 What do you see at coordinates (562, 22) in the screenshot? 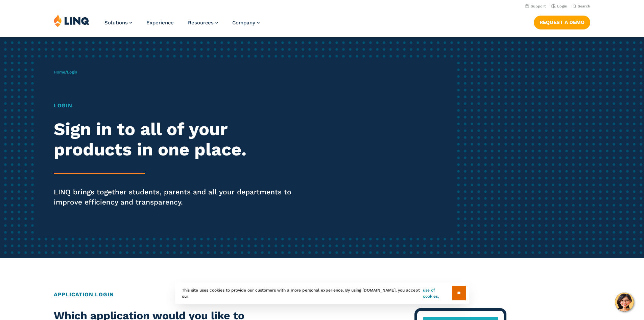
I see `nav: Button Navigation` at bounding box center [562, 22].